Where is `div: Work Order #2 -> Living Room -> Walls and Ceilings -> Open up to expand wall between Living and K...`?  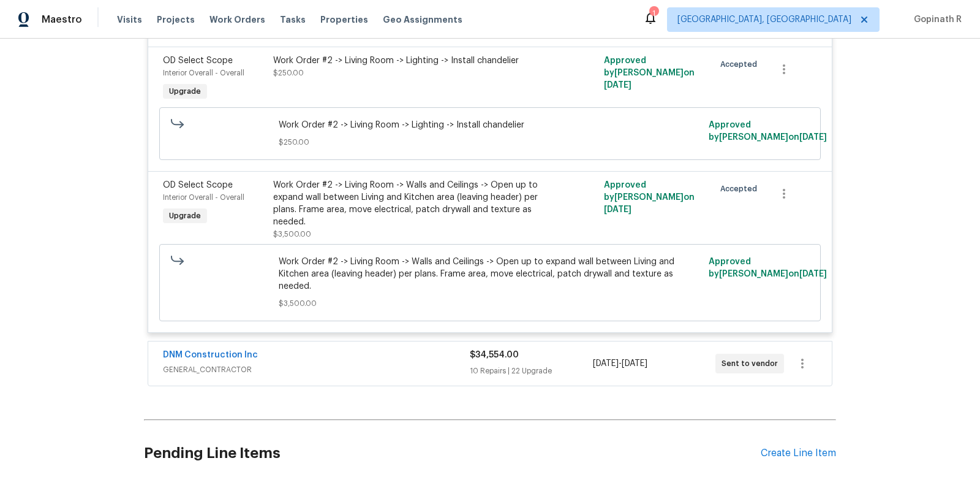 div: Work Order #2 -> Living Room -> Walls and Ceilings -> Open up to expand wall between Living and K... is located at coordinates (407, 204).